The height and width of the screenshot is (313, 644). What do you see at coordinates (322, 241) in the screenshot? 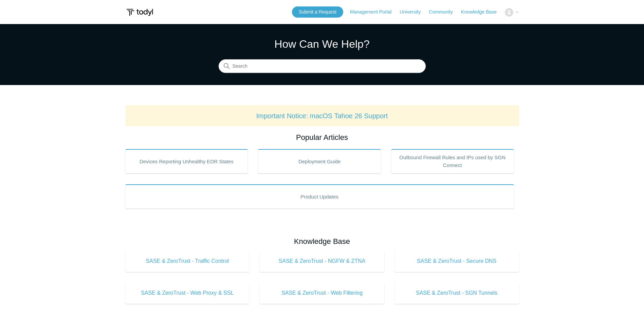
I see `h2: Knowledge Base` at bounding box center [322, 241].